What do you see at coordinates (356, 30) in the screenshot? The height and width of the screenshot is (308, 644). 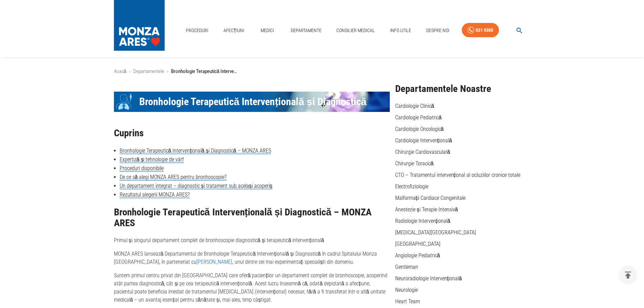 I see `a: Consilier Medical` at bounding box center [356, 30].